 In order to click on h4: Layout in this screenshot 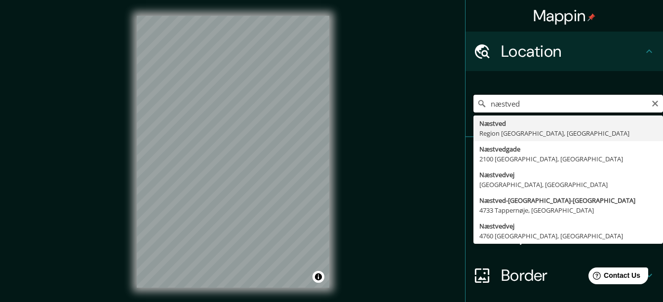, I will do `click(572, 236)`.